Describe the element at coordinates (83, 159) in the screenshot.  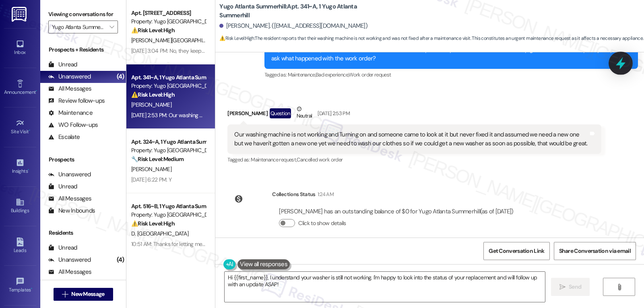
I see `div: Prospects` at that location.